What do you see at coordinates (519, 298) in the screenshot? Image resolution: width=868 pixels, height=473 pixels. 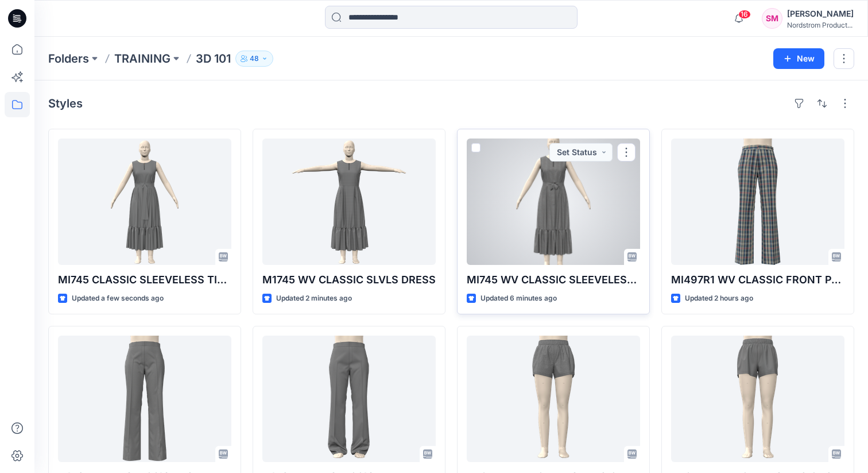 I see `p: Updated 6 minutes ago` at bounding box center [519, 298].